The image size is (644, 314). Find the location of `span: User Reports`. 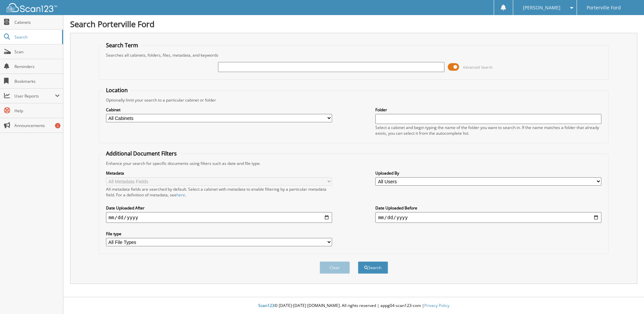

span: User Reports is located at coordinates (34, 96).